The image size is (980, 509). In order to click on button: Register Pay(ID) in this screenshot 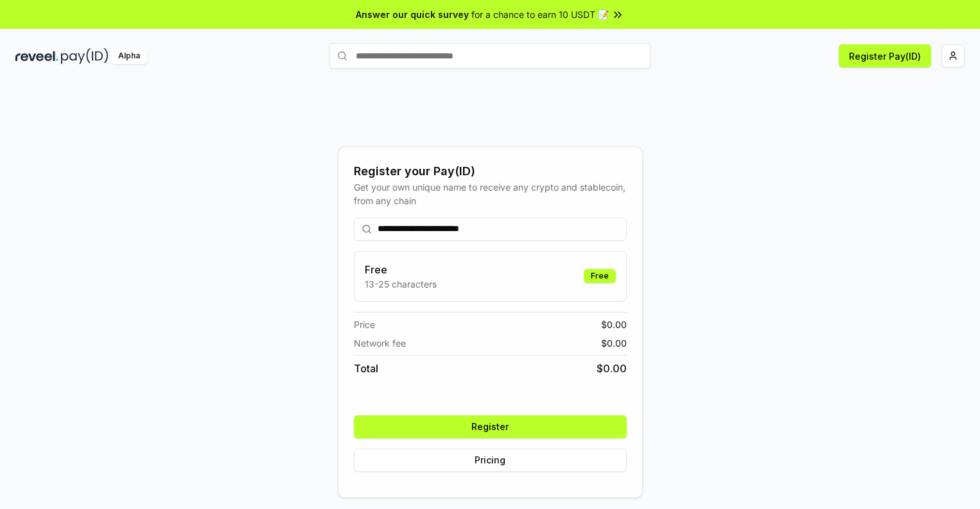, I will do `click(885, 56)`.